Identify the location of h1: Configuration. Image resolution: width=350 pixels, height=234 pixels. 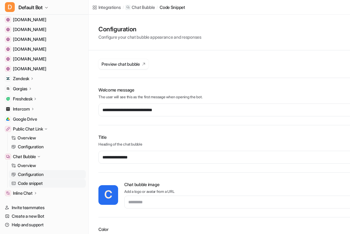
(150, 29).